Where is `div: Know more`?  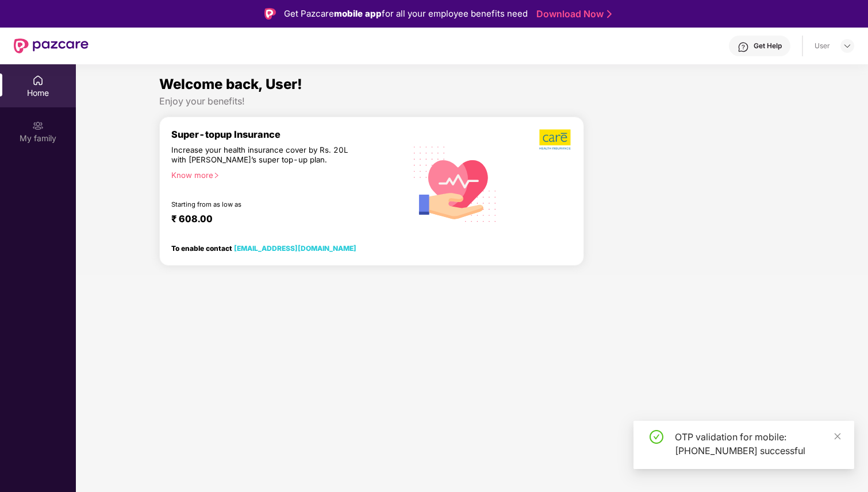
div: Know more is located at coordinates (284, 175).